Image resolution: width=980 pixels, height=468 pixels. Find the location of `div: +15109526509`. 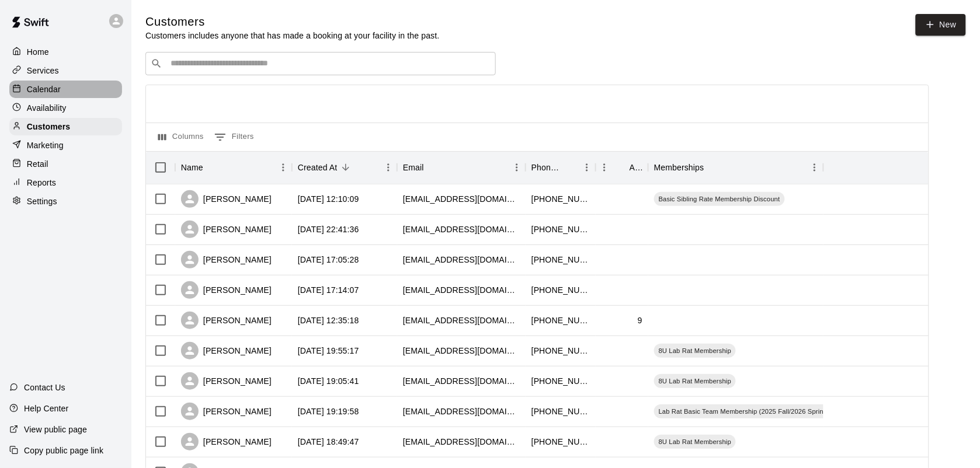

div: +15109526509 is located at coordinates (561, 351).